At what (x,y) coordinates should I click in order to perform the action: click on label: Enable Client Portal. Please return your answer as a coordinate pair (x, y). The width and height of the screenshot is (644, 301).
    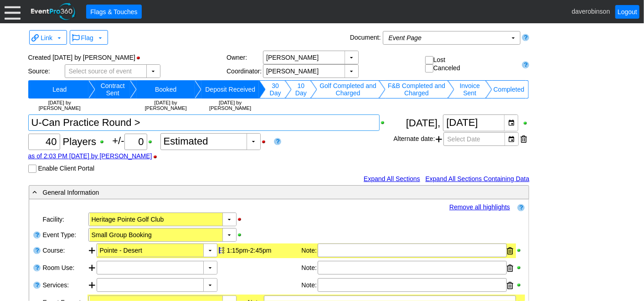
    Looking at the image, I should click on (66, 168).